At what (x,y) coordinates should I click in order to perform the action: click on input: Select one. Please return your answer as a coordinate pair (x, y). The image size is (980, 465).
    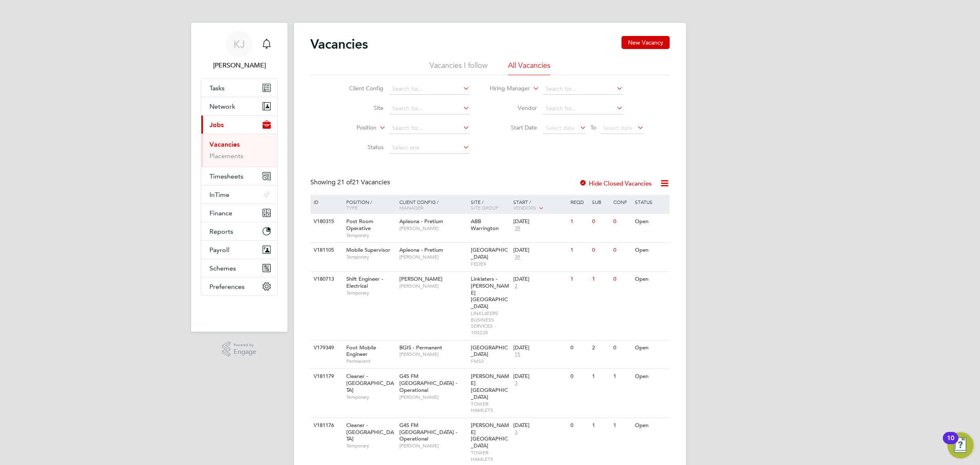
    Looking at the image, I should click on (429, 148).